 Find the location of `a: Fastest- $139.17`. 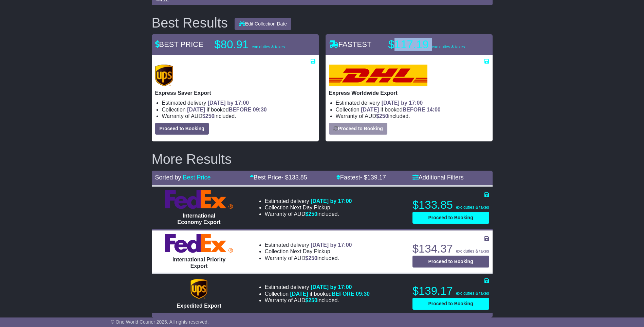

a: Fastest- $139.17 is located at coordinates (361, 177).